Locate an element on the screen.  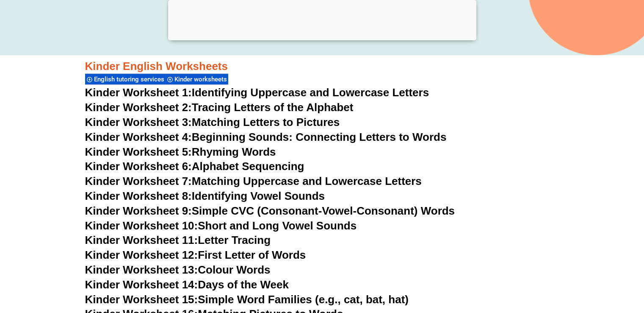
a: Kinder Worksheet 12:First Letter of Words is located at coordinates (195, 255).